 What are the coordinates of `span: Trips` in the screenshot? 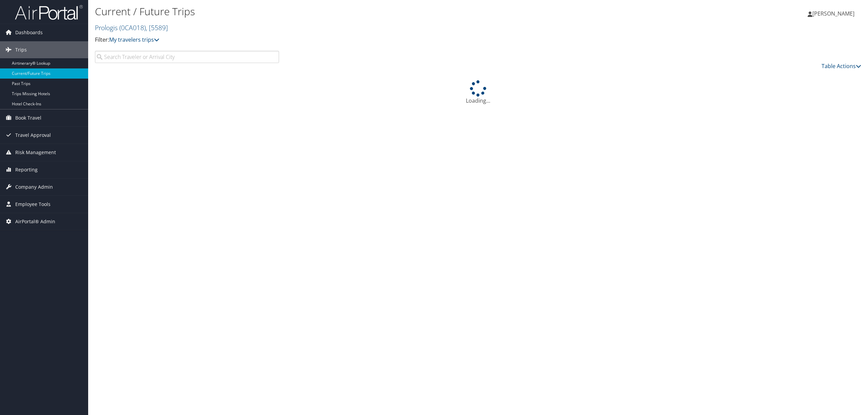 It's located at (21, 50).